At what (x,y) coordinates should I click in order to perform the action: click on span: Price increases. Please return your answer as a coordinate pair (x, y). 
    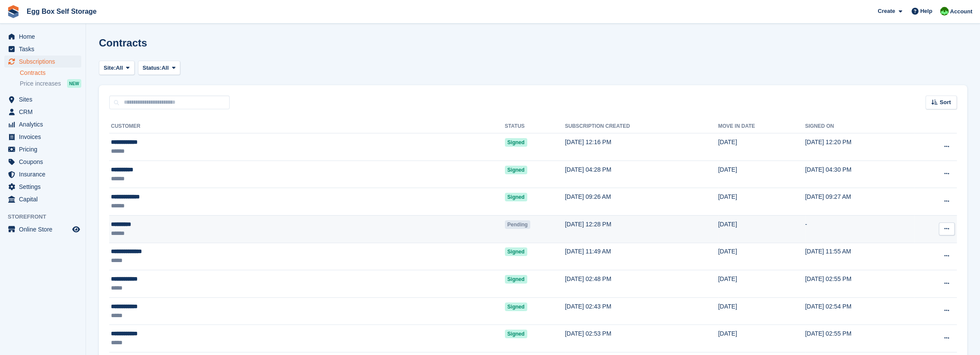
    Looking at the image, I should click on (41, 83).